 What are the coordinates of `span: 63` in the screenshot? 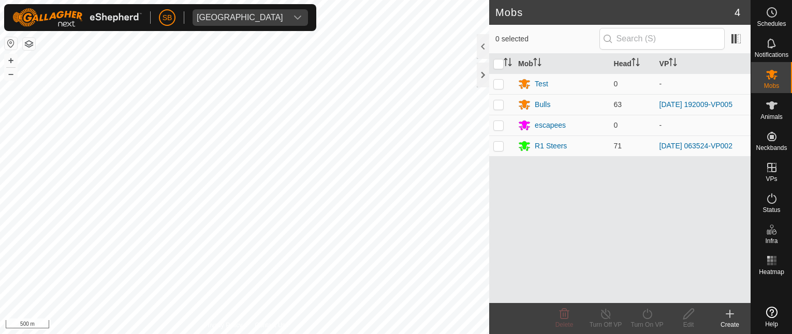 It's located at (618, 105).